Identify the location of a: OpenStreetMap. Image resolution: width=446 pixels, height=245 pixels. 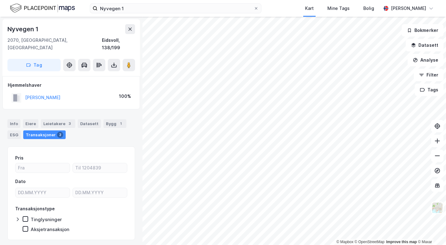
(370, 242).